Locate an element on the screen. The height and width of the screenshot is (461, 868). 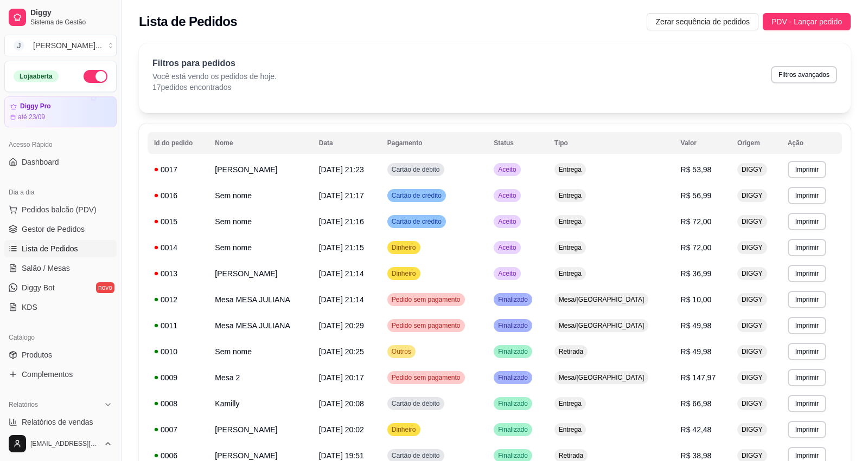
span: Produtos is located at coordinates (37, 355).